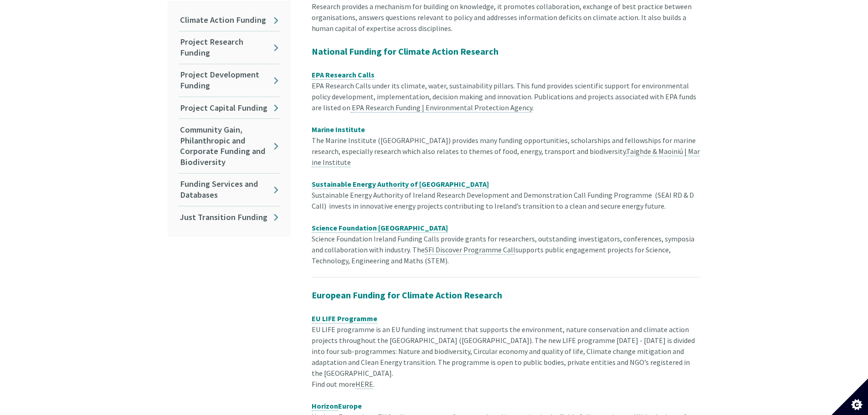 This screenshot has height=415, width=868. Describe the element at coordinates (229, 20) in the screenshot. I see `a: Climate Action Funding` at that location.